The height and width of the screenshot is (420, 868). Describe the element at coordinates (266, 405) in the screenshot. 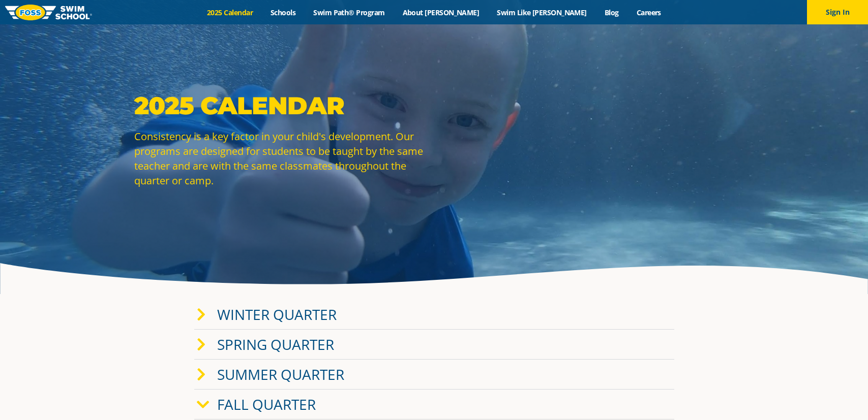

I see `a: Fall Quarter` at that location.